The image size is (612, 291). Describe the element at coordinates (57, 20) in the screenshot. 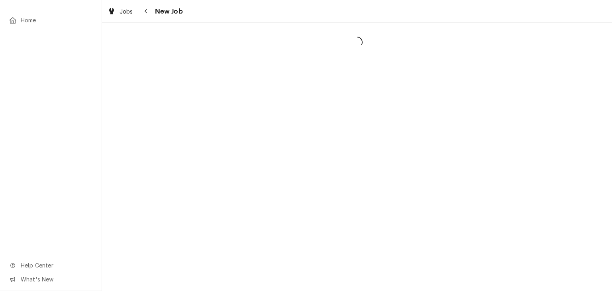

I see `span: Home` at that location.